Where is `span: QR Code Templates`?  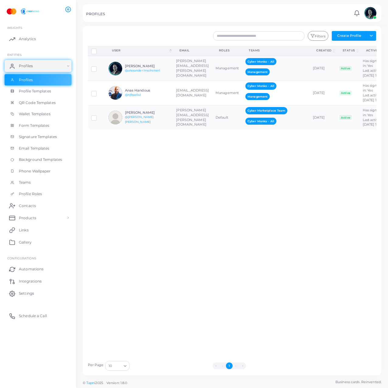
span: QR Code Templates is located at coordinates (37, 103).